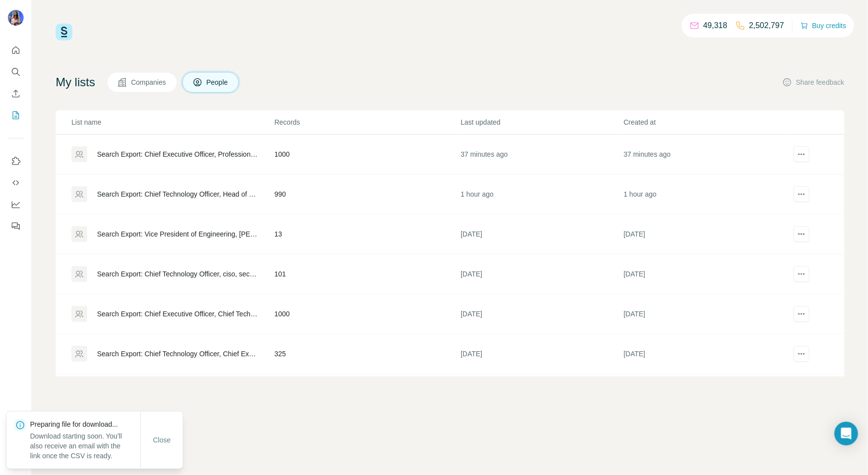  I want to click on button: Enrich CSV, so click(16, 94).